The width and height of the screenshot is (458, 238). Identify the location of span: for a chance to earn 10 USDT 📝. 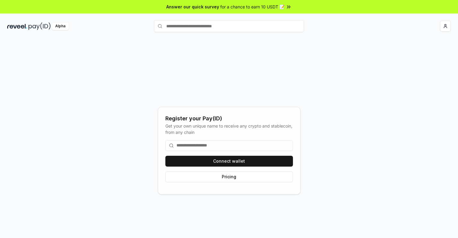
(252, 7).